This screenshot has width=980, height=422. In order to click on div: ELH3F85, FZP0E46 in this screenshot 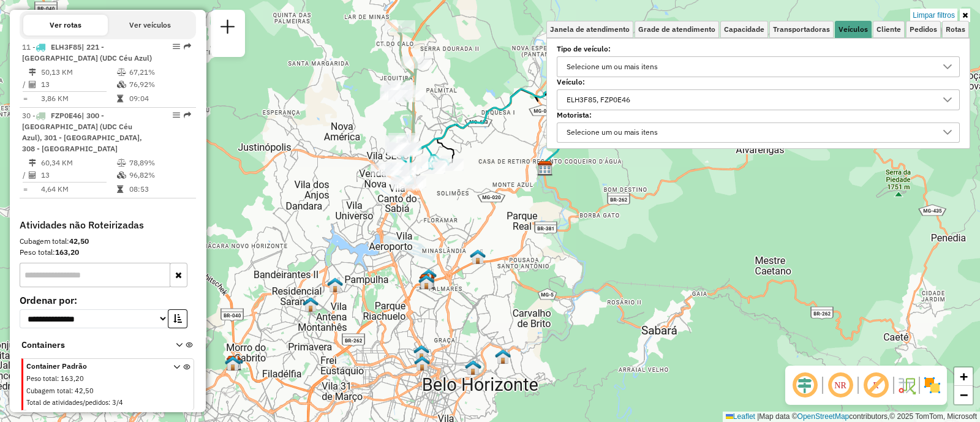, I will do `click(599, 100)`.